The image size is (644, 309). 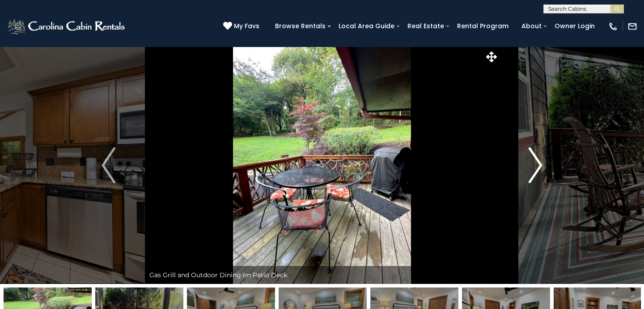 I want to click on img: phone-regular-white.png, so click(x=613, y=26).